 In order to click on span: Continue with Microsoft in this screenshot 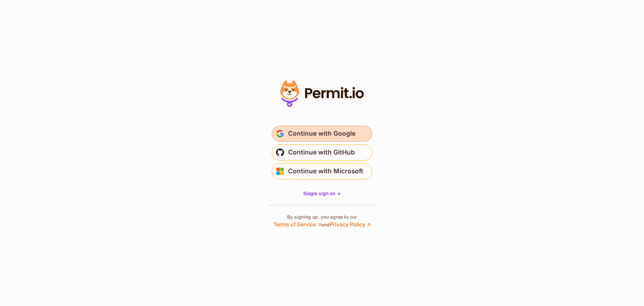, I will do `click(326, 171)`.